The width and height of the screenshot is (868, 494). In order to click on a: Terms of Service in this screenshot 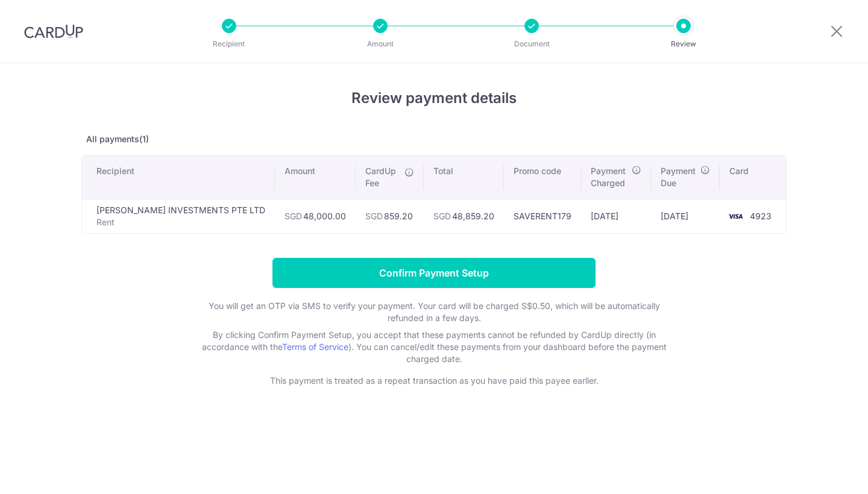, I will do `click(315, 346)`.